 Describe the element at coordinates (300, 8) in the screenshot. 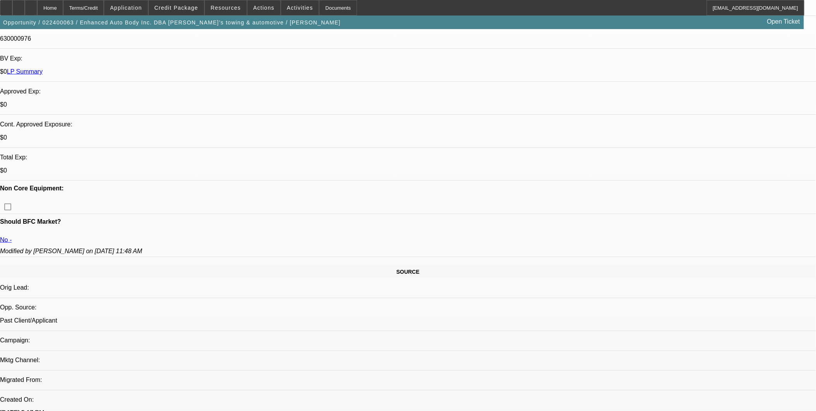

I see `span: Activities` at that location.